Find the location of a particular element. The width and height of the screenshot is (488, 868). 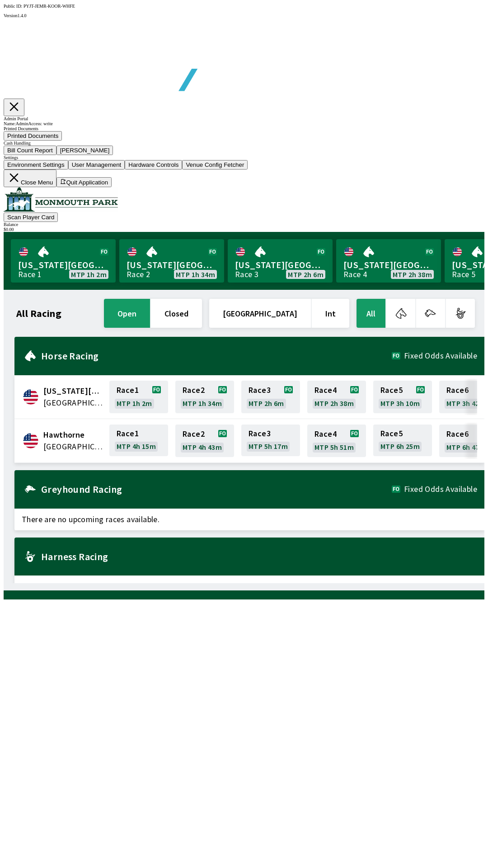

div: Cash Handling is located at coordinates (244, 142).